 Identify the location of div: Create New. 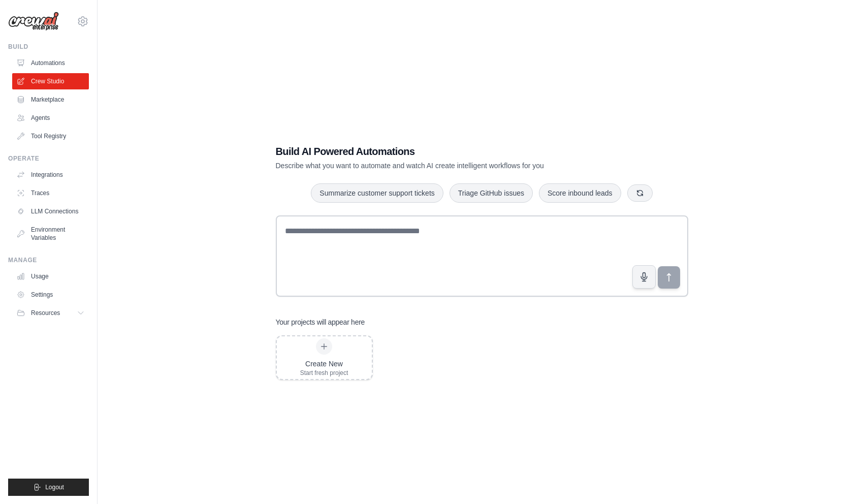
(323, 364).